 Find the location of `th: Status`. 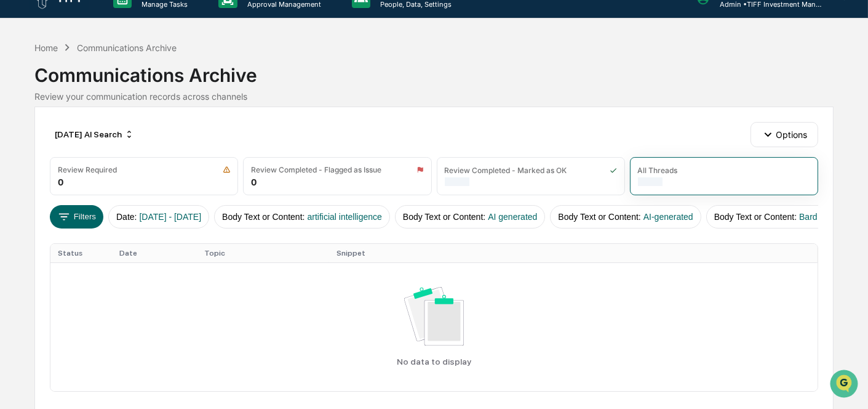

th: Status is located at coordinates (80, 253).